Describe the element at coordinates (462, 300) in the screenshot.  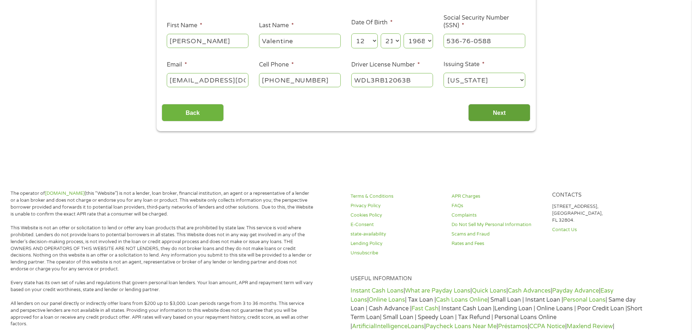
I see `a: Cash Loans Online` at that location.